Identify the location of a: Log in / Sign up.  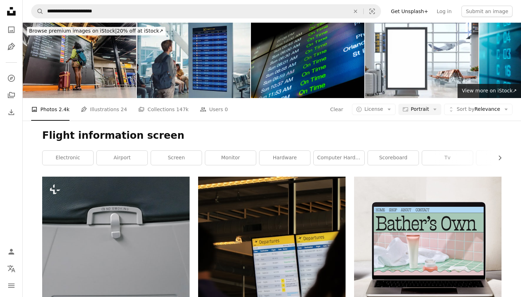
(11, 252).